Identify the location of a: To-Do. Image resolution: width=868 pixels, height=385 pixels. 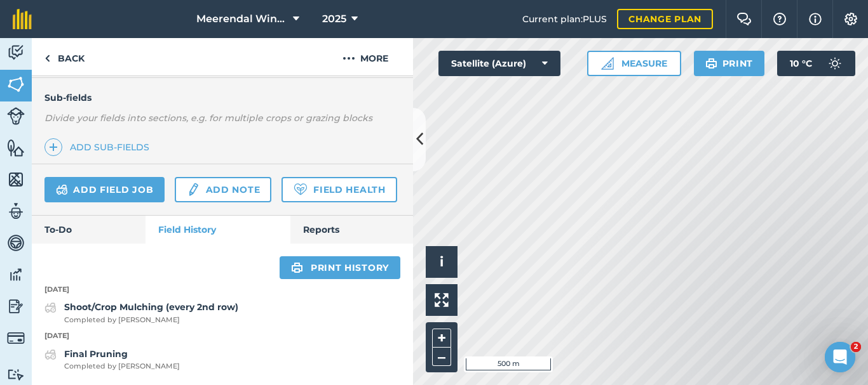
(88, 229).